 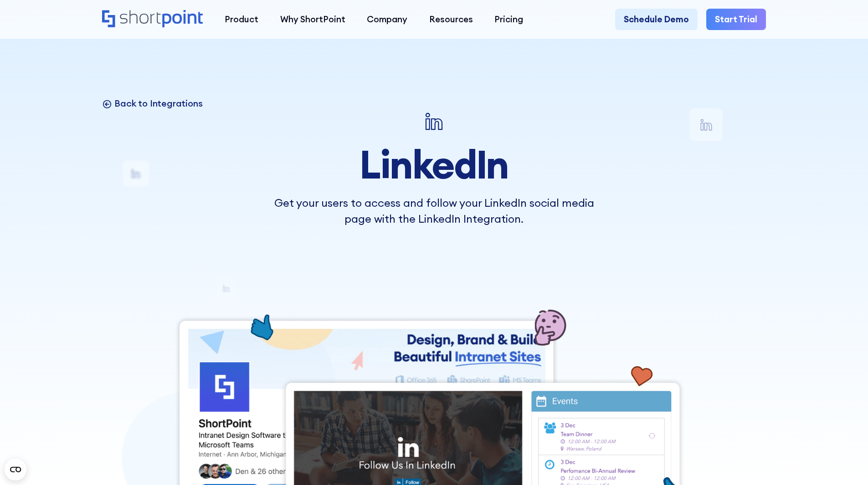 What do you see at coordinates (387, 19) in the screenshot?
I see `div: Company` at bounding box center [387, 19].